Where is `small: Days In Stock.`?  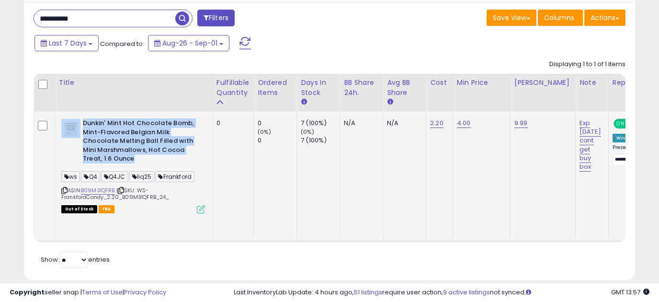
small: Days In Stock. is located at coordinates (303, 102).